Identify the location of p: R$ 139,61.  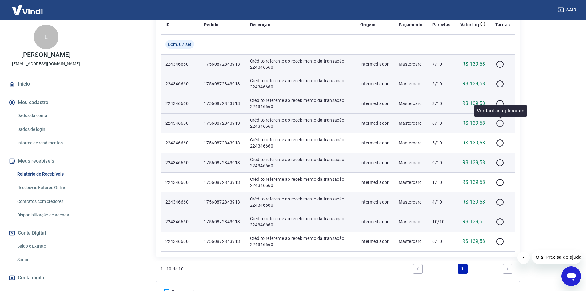
(474, 222).